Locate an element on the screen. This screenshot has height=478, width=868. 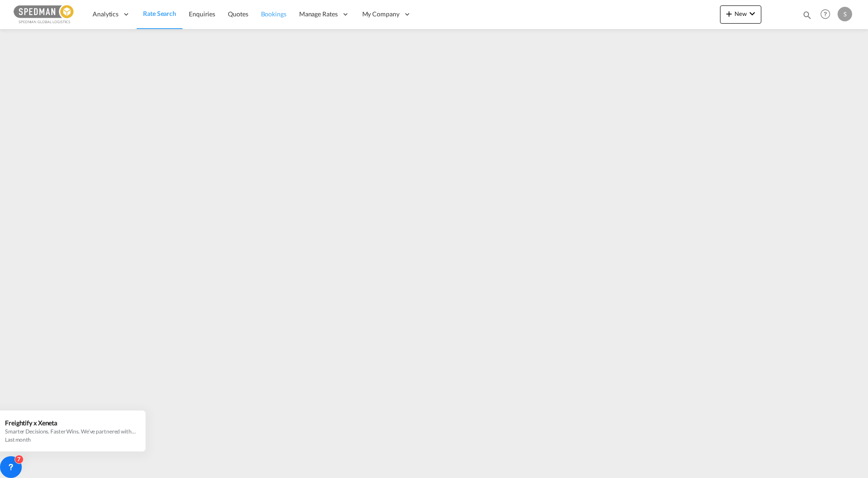
div: S is located at coordinates (845, 14).